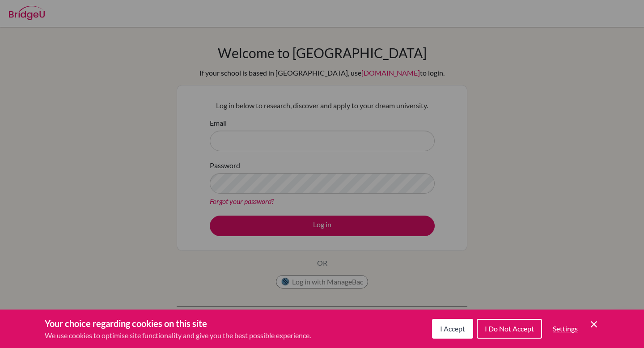  What do you see at coordinates (594, 324) in the screenshot?
I see `button: Save and close` at bounding box center [594, 324].